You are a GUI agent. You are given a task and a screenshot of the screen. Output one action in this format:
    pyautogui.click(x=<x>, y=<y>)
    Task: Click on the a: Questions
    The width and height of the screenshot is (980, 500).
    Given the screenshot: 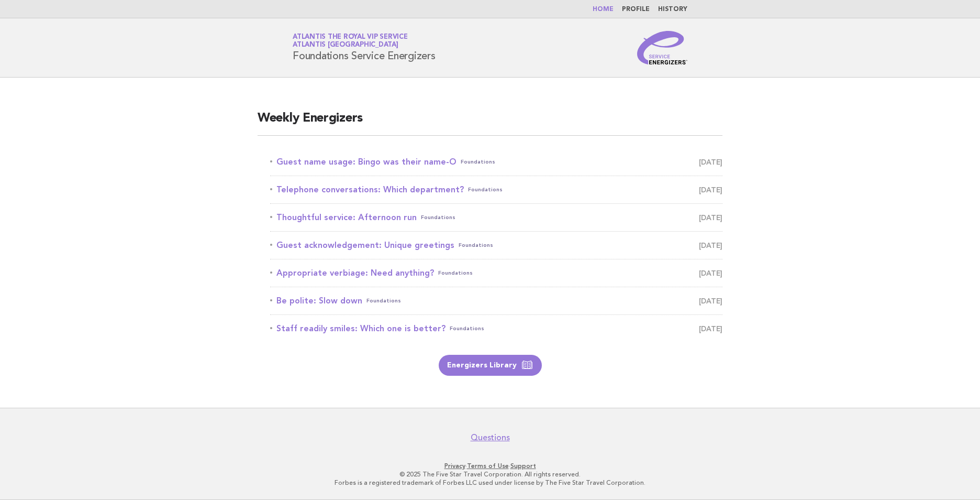 What is the action you would take?
    pyautogui.click(x=490, y=438)
    